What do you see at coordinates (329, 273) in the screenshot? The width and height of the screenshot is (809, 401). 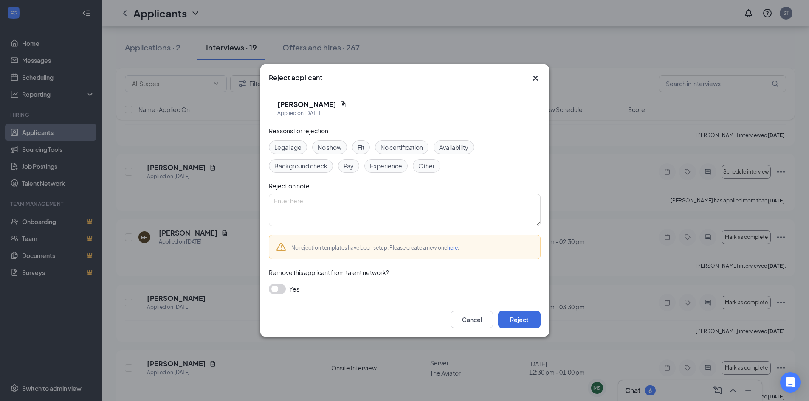 I see `span: Remove this applicant from talent network?` at bounding box center [329, 273].